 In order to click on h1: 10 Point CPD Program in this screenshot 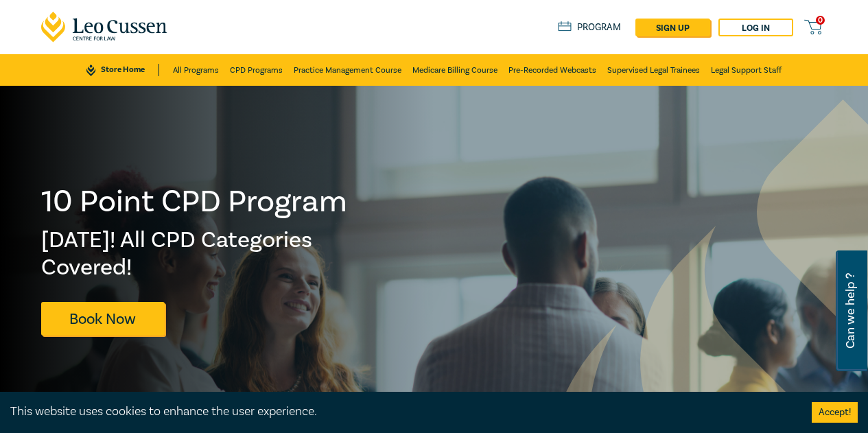, I will do `click(194, 202)`.